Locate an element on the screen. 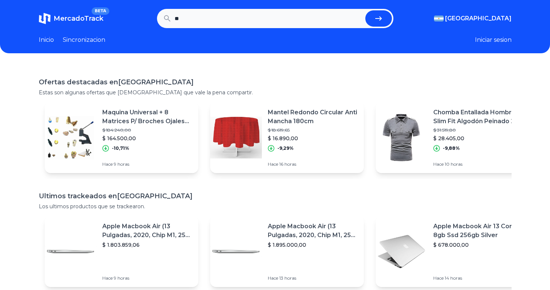  span: MercadoTrack is located at coordinates (78, 18).